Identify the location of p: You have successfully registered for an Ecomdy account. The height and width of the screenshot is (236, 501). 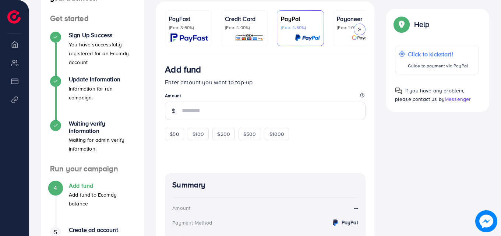
(102, 53).